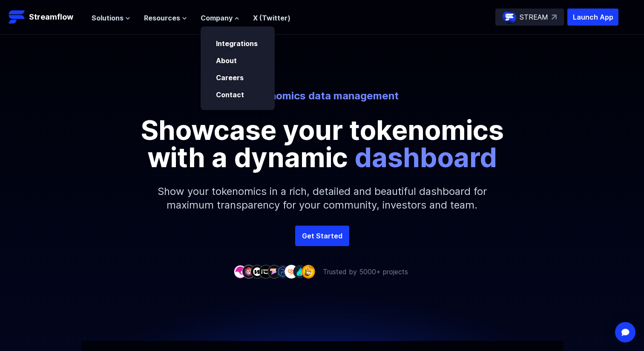 This screenshot has height=351, width=644. What do you see at coordinates (275, 271) in the screenshot?
I see `img: company-5` at bounding box center [275, 271].